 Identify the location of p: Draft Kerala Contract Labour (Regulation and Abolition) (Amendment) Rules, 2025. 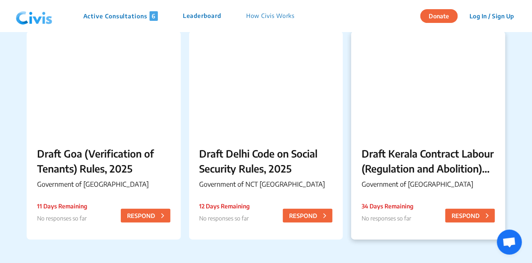
(428, 161).